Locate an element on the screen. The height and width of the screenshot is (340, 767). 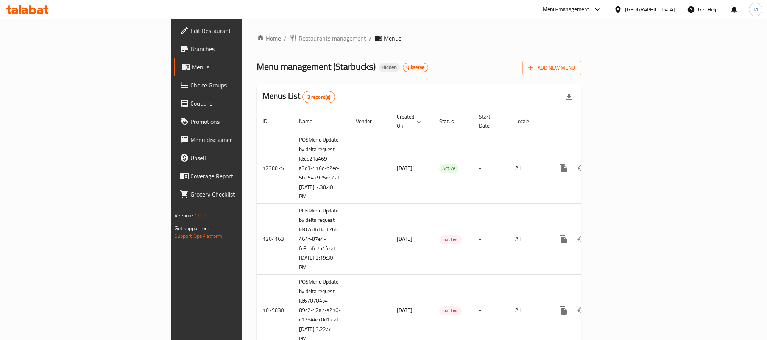
span: Get support on: is located at coordinates (192, 228).